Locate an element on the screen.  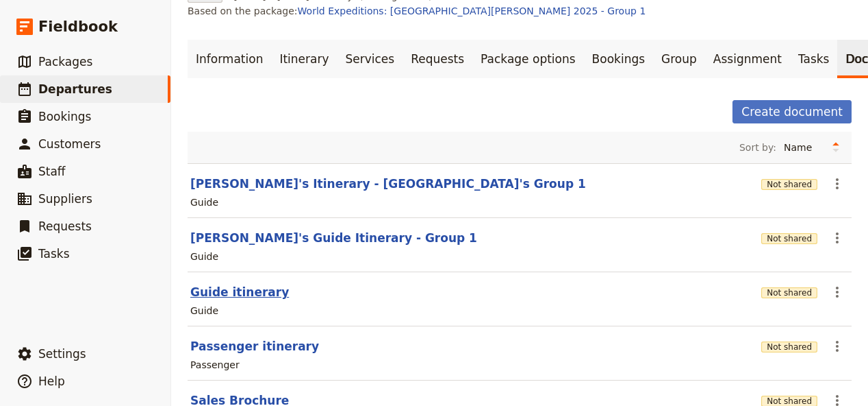
span: Packages is located at coordinates (65, 61).